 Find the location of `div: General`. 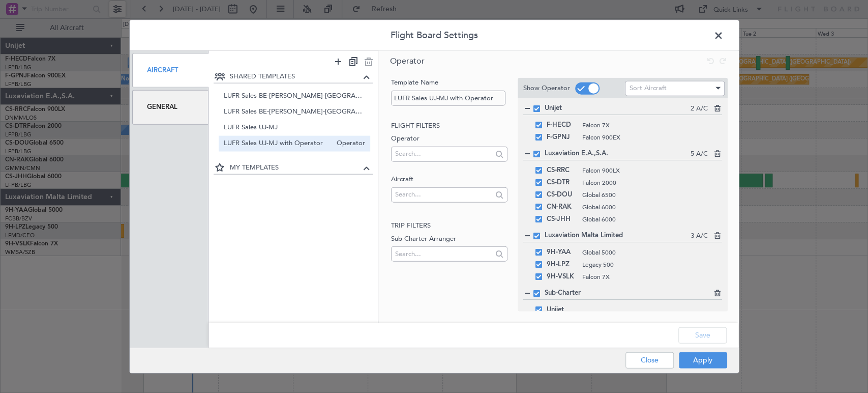

div: General is located at coordinates (171, 107).